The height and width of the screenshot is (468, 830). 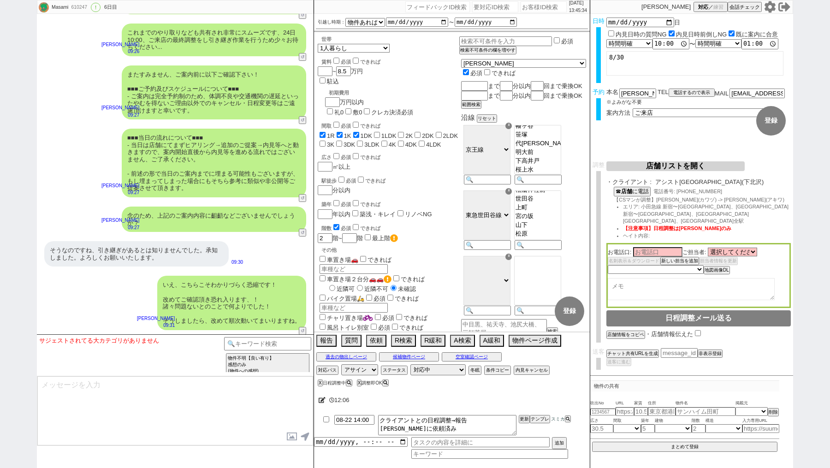 What do you see at coordinates (710, 354) in the screenshot?
I see `button: 非表示登録` at bounding box center [710, 354].